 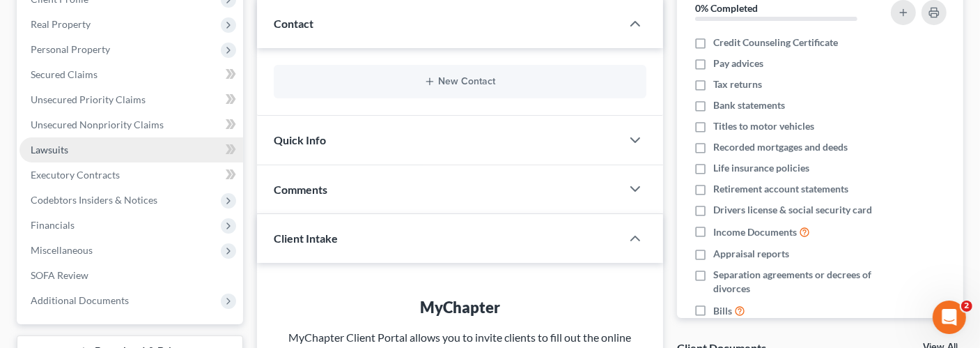 What do you see at coordinates (131, 150) in the screenshot?
I see `a: Lawsuits` at bounding box center [131, 150].